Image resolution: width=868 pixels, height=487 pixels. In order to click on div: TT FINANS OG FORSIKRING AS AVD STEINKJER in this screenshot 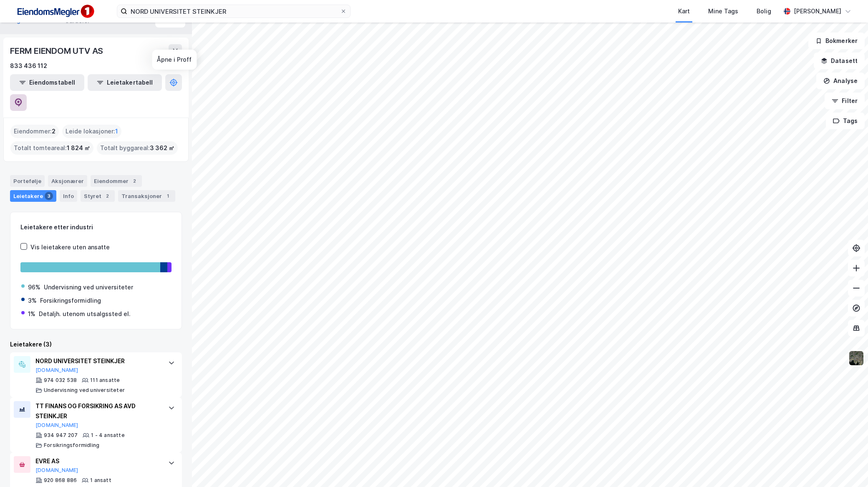, I will do `click(98, 411)`.